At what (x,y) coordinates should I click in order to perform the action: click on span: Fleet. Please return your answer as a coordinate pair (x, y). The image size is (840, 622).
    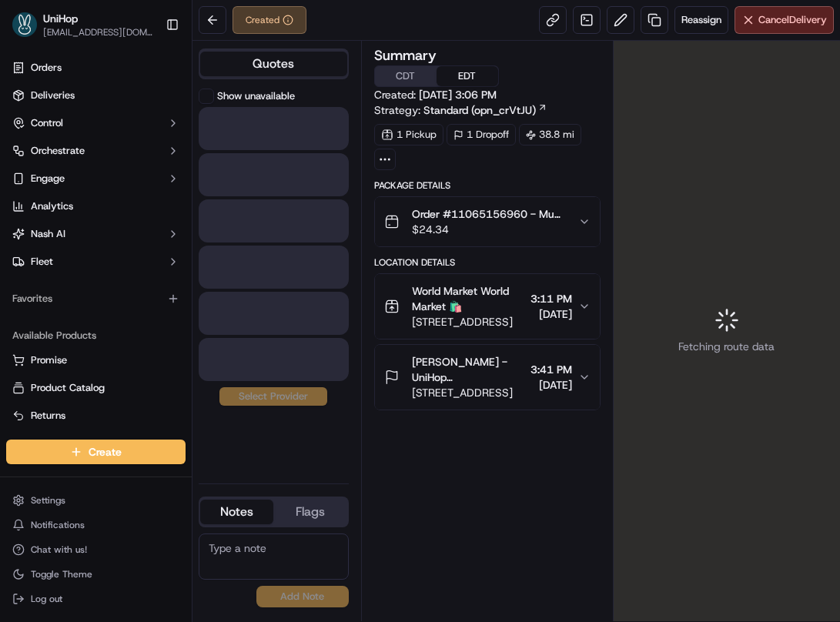
    Looking at the image, I should click on (42, 262).